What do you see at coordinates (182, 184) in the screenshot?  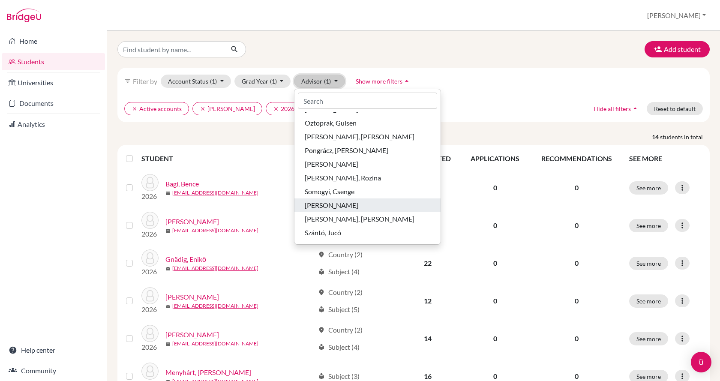 I see `a: Bagi, Bence` at bounding box center [182, 184].